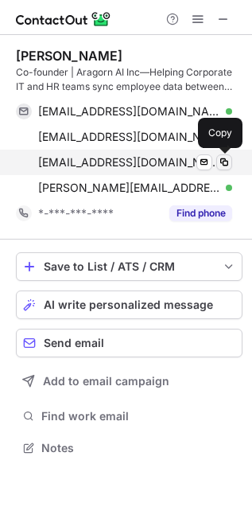 The image size is (252, 507). What do you see at coordinates (129, 417) in the screenshot?
I see `button: Find work email` at bounding box center [129, 417].